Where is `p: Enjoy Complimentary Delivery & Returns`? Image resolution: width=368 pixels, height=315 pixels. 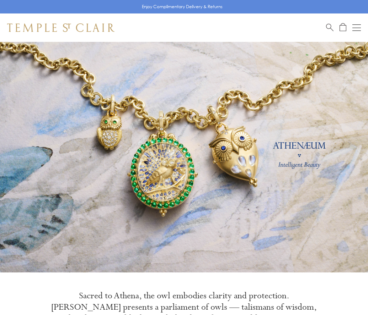 p: Enjoy Complimentary Delivery & Returns is located at coordinates (182, 7).